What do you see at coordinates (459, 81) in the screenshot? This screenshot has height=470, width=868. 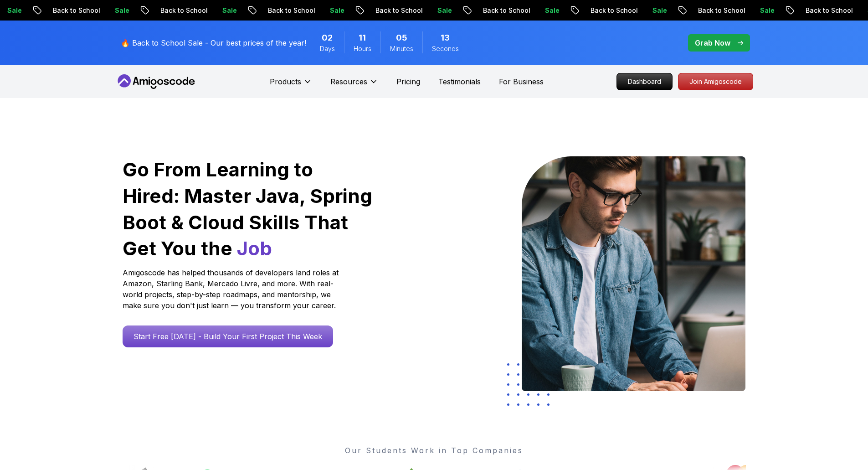 I see `p: Testimonials` at bounding box center [459, 81].